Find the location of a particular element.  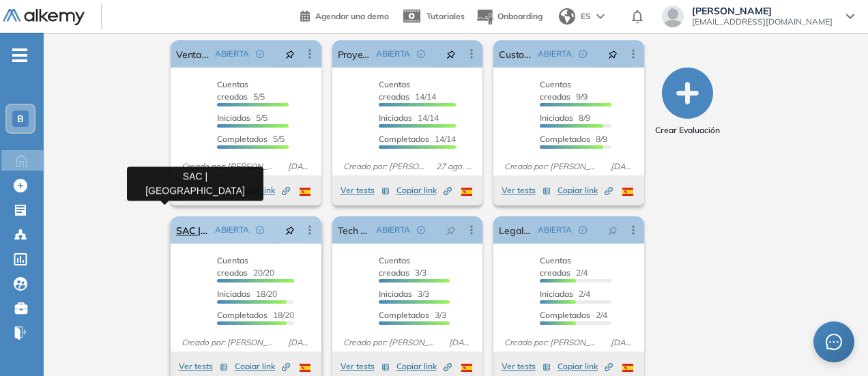

img: world is located at coordinates (567, 16).